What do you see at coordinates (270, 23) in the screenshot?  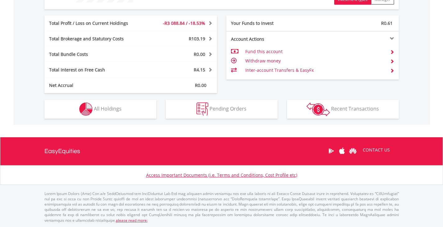 I see `div: Your Funds to Invest` at bounding box center [270, 23].